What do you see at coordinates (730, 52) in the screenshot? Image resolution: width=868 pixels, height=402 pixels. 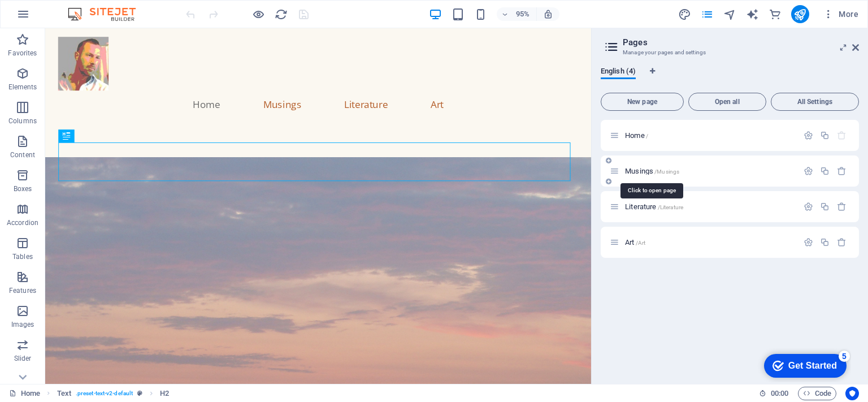 I see `h3: Manage your pages and settings` at bounding box center [730, 52].